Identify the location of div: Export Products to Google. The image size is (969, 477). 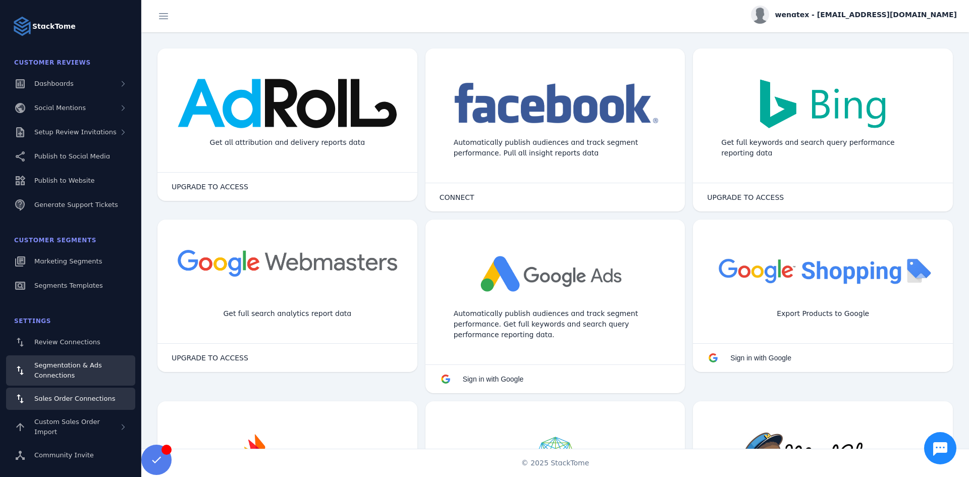
(823, 313).